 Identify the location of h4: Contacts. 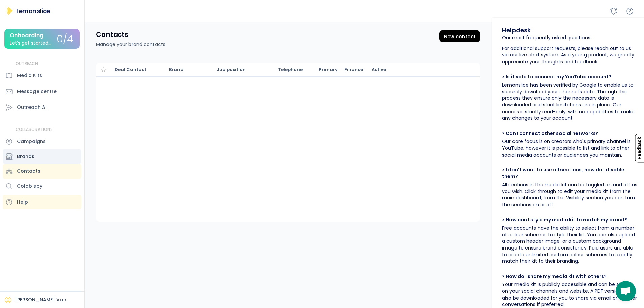
(112, 34).